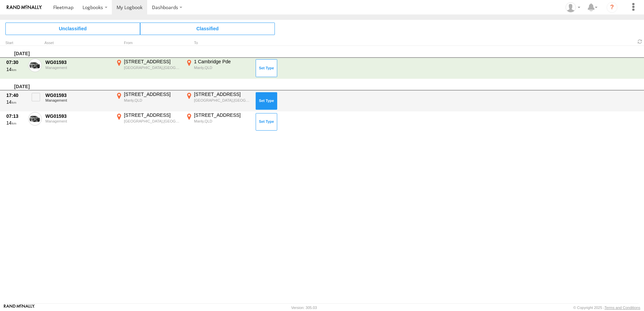  Describe the element at coordinates (24, 7) in the screenshot. I see `img: rand-logo.svg` at that location.